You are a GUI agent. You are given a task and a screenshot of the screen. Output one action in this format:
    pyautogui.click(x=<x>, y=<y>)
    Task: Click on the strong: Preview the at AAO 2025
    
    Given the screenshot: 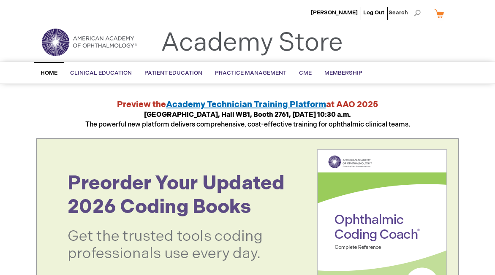 What is the action you would take?
    pyautogui.click(x=247, y=105)
    